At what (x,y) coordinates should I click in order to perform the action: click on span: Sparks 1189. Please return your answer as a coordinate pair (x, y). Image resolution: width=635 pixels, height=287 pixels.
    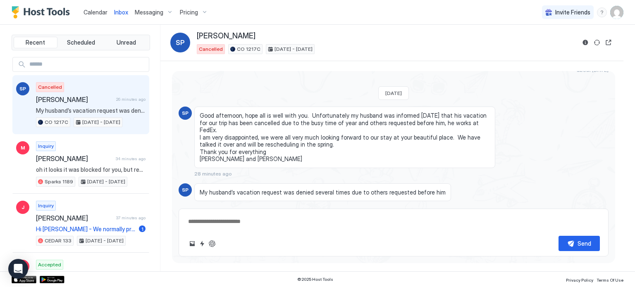
    Looking at the image, I should click on (59, 182).